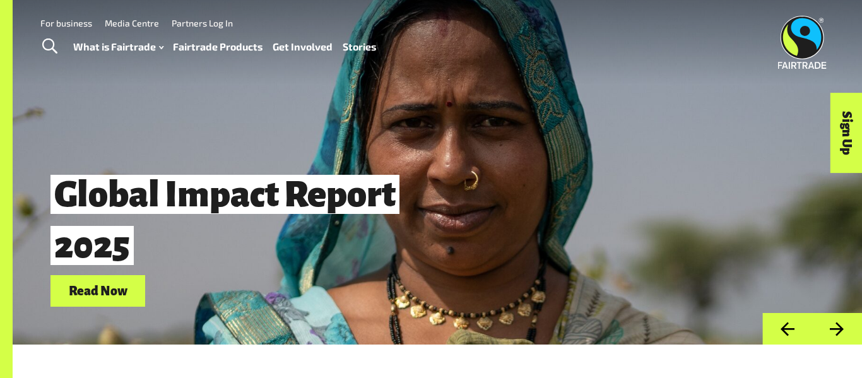 This screenshot has height=378, width=862. What do you see at coordinates (132, 23) in the screenshot?
I see `a: Media Centre` at bounding box center [132, 23].